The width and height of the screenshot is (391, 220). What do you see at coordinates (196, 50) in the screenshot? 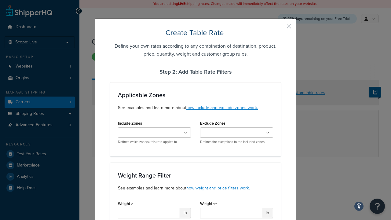
I see `h5: Define your own rates according to any combination of destination, product, price, quantity, weig...` at bounding box center [196, 50].